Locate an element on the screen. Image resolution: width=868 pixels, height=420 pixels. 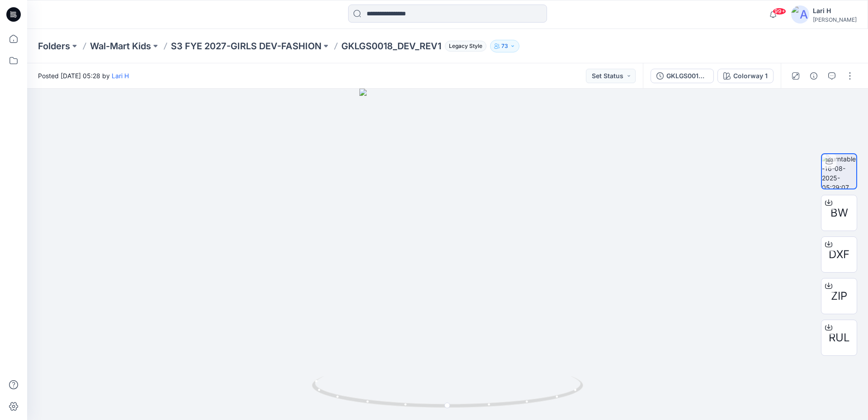
span: DXF is located at coordinates (839, 255).